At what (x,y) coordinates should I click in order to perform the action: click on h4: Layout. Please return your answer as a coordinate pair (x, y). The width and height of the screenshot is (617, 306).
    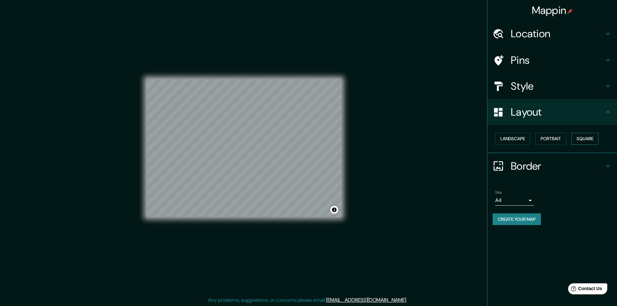
    Looking at the image, I should click on (557, 112).